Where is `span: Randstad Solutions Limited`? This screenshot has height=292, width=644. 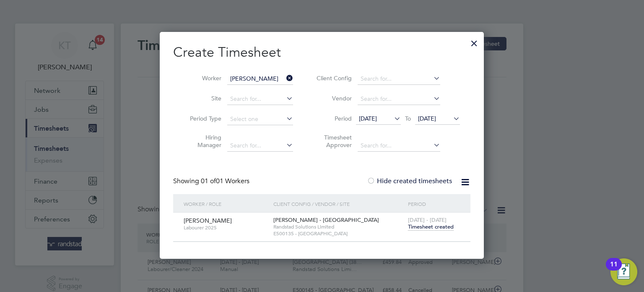 span: Randstad Solutions Limited is located at coordinates (338, 227).